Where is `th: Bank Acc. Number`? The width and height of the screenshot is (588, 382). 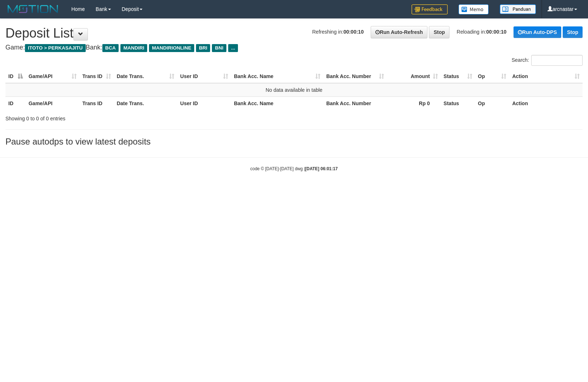 th: Bank Acc. Number is located at coordinates (355, 103).